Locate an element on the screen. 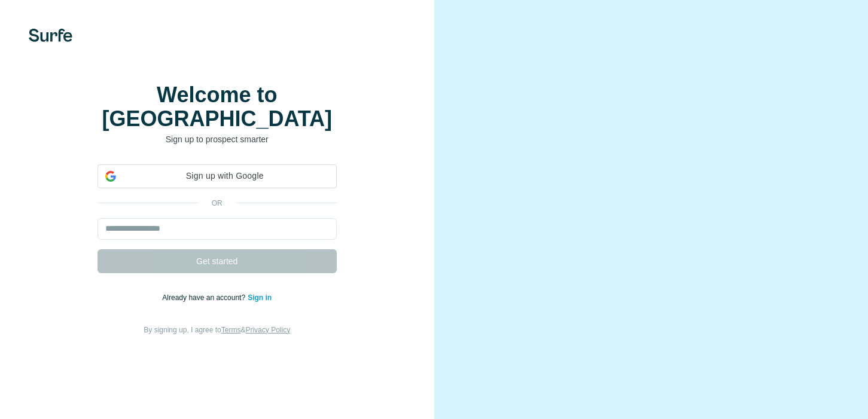 The height and width of the screenshot is (419, 868). div: Sign up with Google is located at coordinates (217, 176).